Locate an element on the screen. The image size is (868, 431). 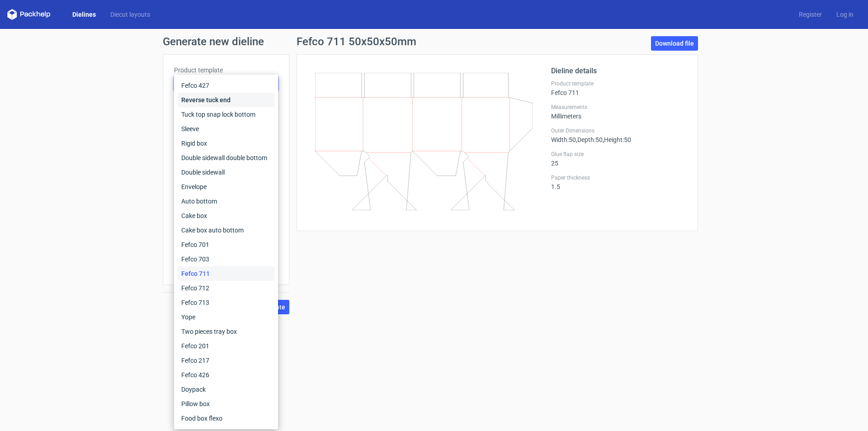
div: Double sidewall is located at coordinates (226, 172).